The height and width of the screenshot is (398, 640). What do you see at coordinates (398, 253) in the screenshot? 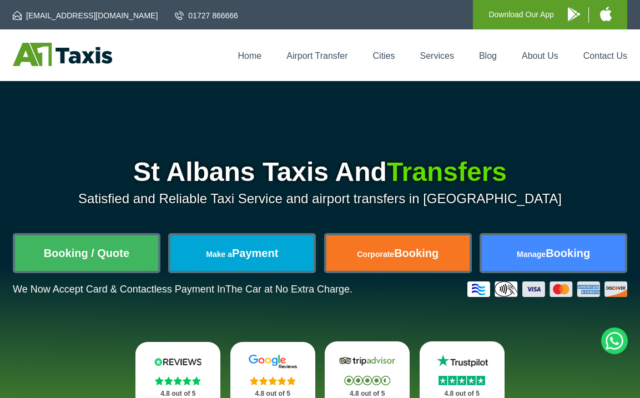
I see `a: CorporateBooking` at bounding box center [398, 253].